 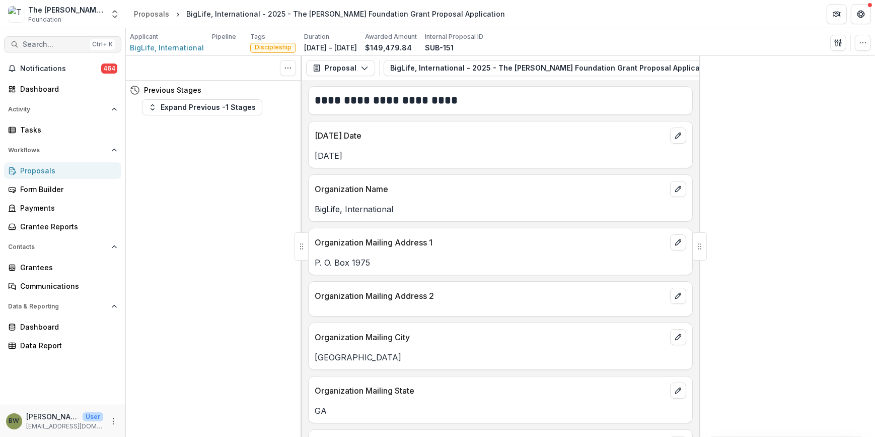 I want to click on p: BigLife, International, so click(x=501, y=209).